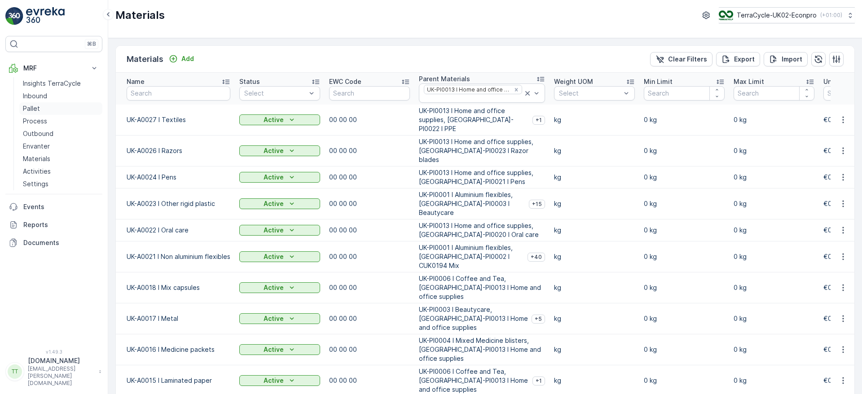 The width and height of the screenshot is (862, 394). I want to click on p: Insights TerraCycle, so click(52, 83).